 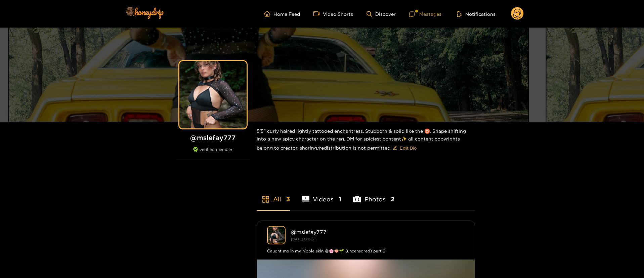 What do you see at coordinates (333, 14) in the screenshot?
I see `a: Video Shorts` at bounding box center [333, 14].